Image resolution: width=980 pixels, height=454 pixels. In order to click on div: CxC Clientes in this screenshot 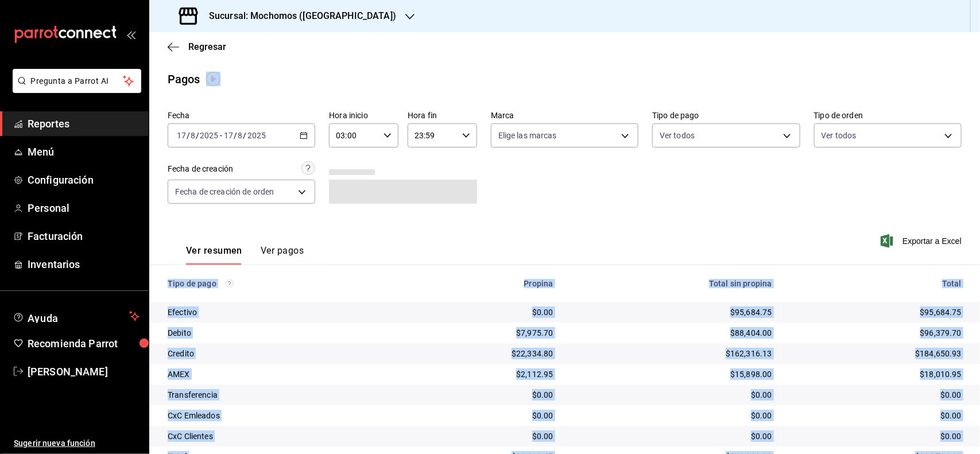, I will do `click(280, 436)`.